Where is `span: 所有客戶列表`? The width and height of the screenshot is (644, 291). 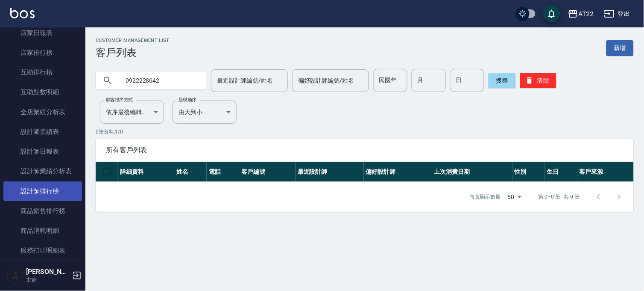
span: 所有客戶列表 is located at coordinates (365, 150).